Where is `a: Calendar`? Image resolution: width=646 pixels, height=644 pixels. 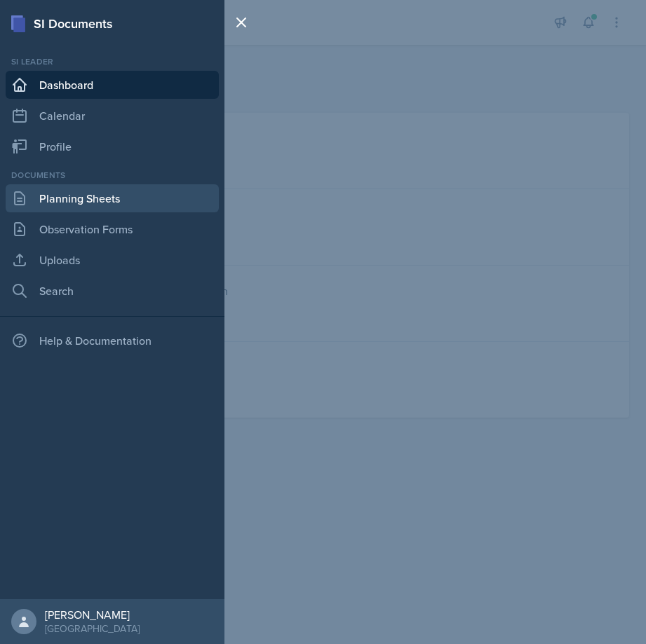 a: Calendar is located at coordinates (112, 115).